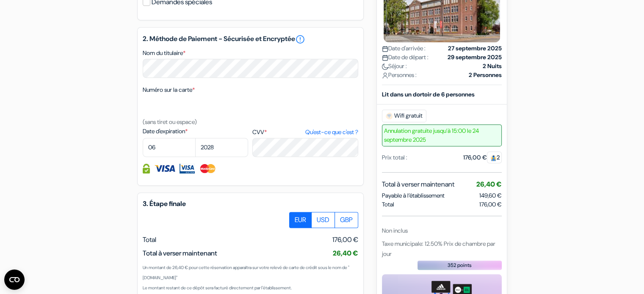 The image size is (644, 294). Describe the element at coordinates (164, 53) in the screenshot. I see `label: Nom du titulaire` at that location.